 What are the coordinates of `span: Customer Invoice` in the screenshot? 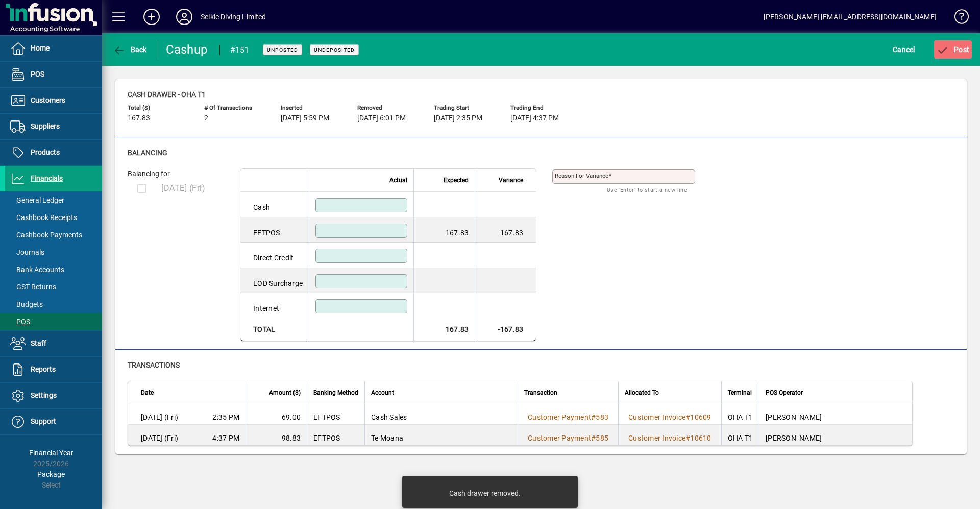 It's located at (657, 438).